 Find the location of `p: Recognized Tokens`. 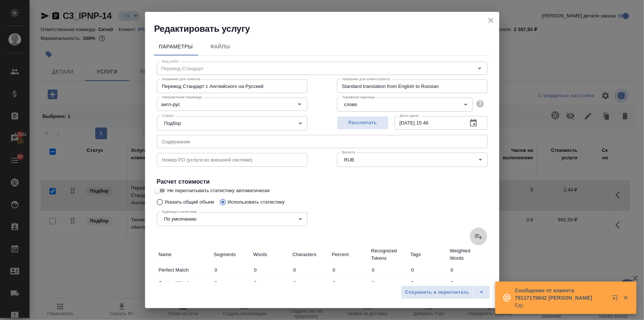

p: Recognized Tokens is located at coordinates (389, 255).